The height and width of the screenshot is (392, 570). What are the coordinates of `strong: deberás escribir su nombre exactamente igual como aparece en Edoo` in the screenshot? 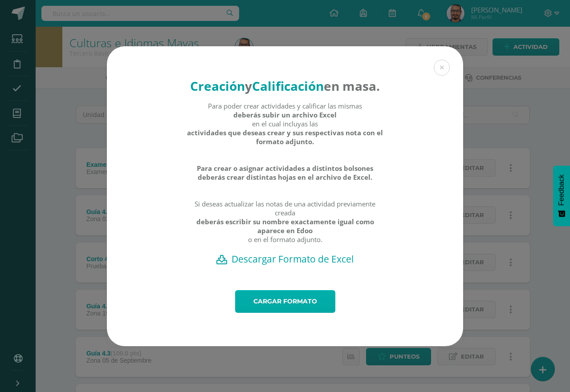 It's located at (285, 226).